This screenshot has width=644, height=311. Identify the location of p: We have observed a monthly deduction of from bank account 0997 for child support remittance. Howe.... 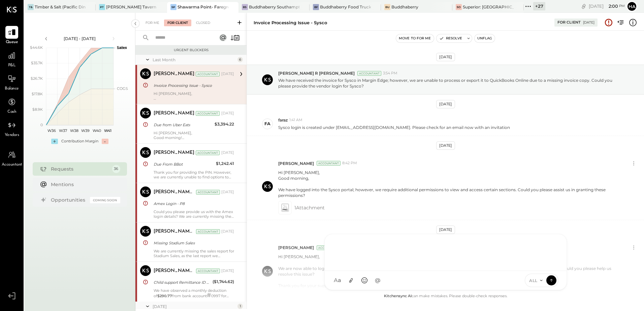
(194, 293).